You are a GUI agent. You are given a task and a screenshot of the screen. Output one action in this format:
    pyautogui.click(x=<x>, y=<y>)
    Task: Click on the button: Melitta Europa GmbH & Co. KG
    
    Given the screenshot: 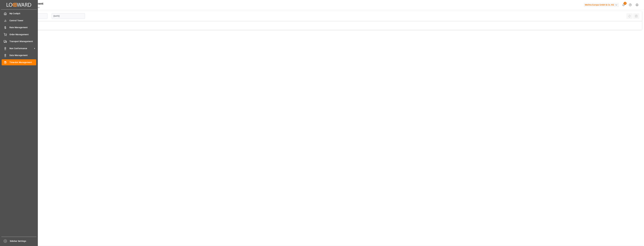 What is the action you would take?
    pyautogui.click(x=602, y=5)
    